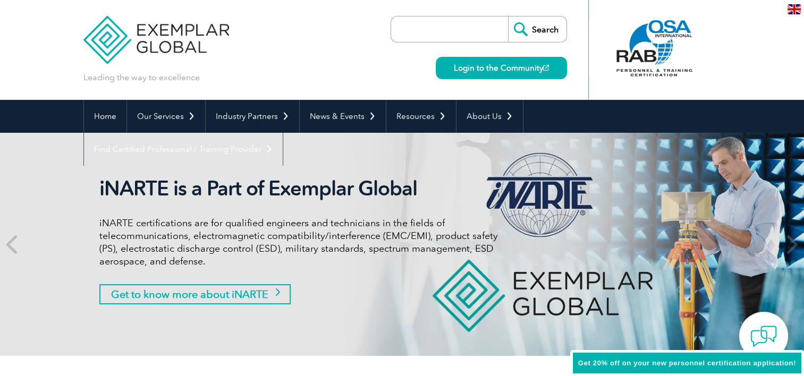 This screenshot has width=804, height=376. Describe the element at coordinates (183, 149) in the screenshot. I see `a: Find Certified Professional / Training Provider` at that location.